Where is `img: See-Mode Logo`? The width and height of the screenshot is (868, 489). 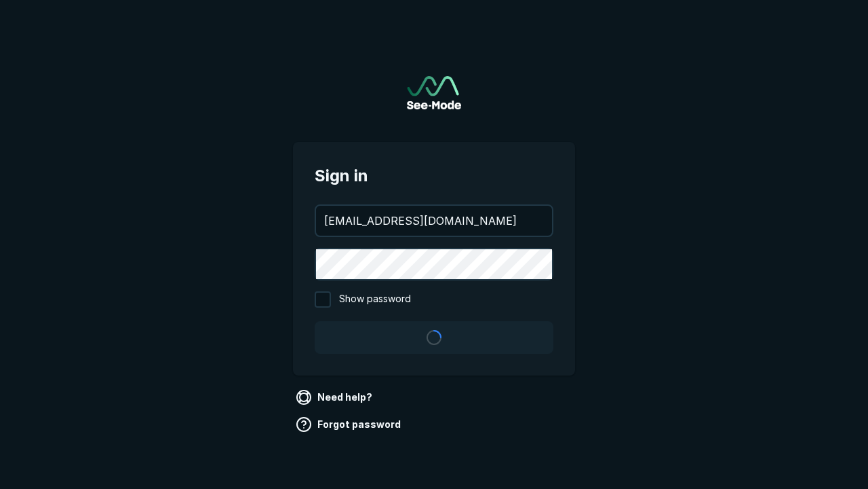 img: See-Mode Logo is located at coordinates (434, 93).